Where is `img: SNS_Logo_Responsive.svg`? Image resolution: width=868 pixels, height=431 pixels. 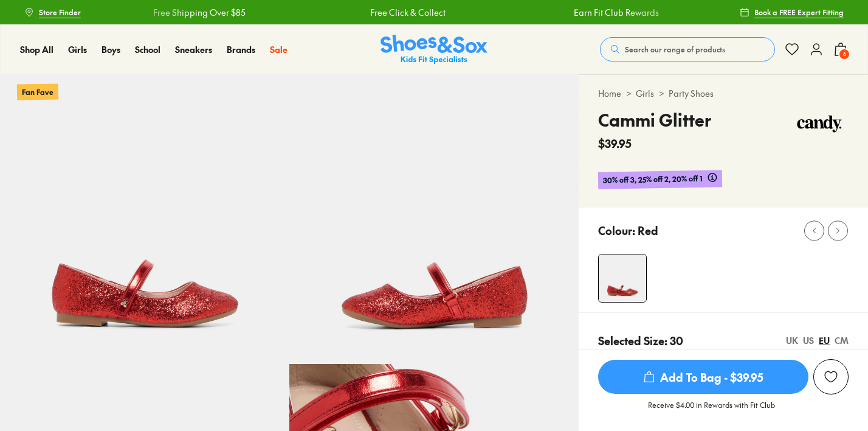 img: SNS_Logo_Responsive.svg is located at coordinates (434, 49).